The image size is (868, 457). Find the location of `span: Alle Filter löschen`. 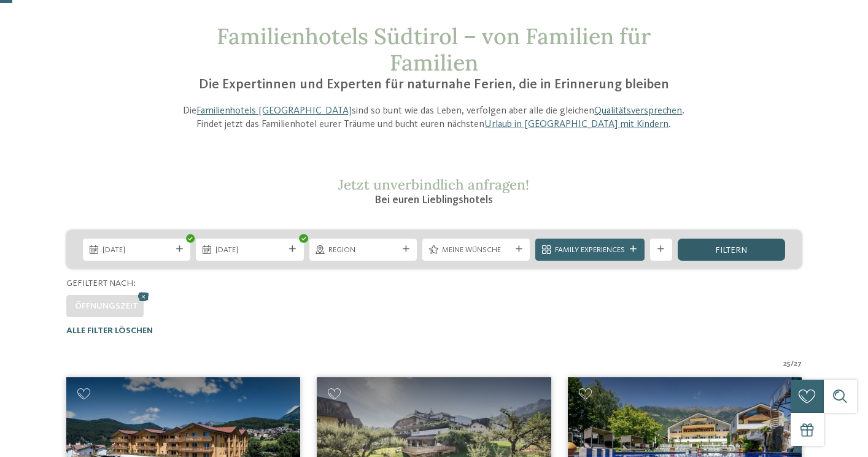

span: Alle Filter löschen is located at coordinates (109, 330).